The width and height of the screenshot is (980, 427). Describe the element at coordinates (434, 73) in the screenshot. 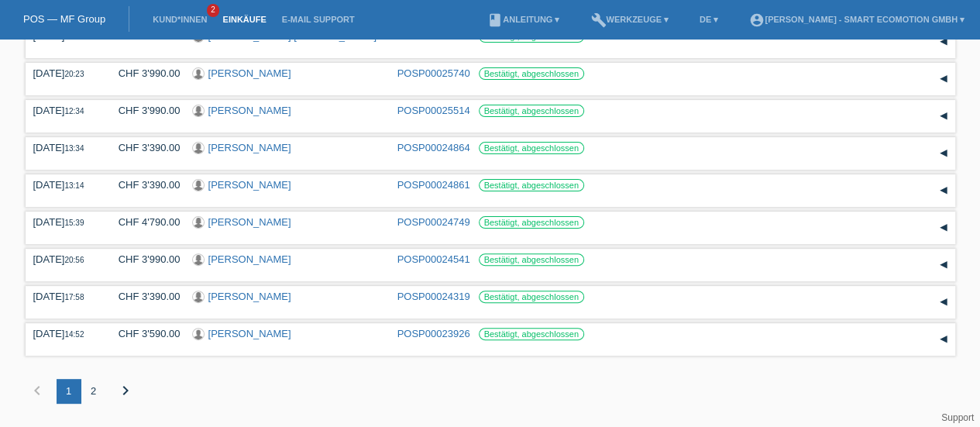

I see `a: POSP00025740` at that location.